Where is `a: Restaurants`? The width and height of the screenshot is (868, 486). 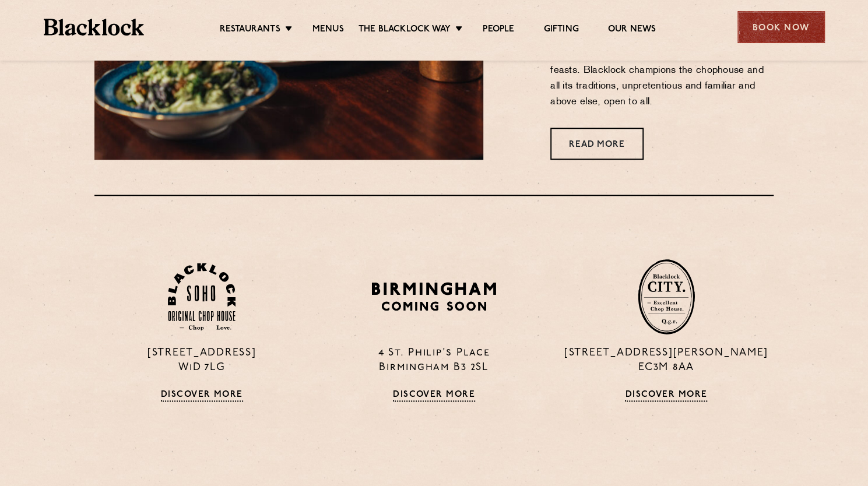
a: Restaurants is located at coordinates (250, 30).